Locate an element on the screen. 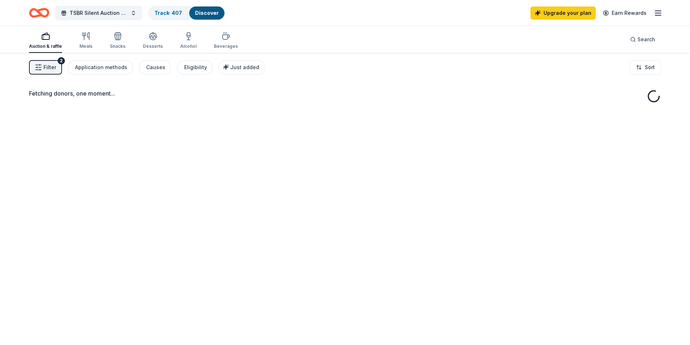 This screenshot has height=345, width=690. div: Causes is located at coordinates (155, 67).